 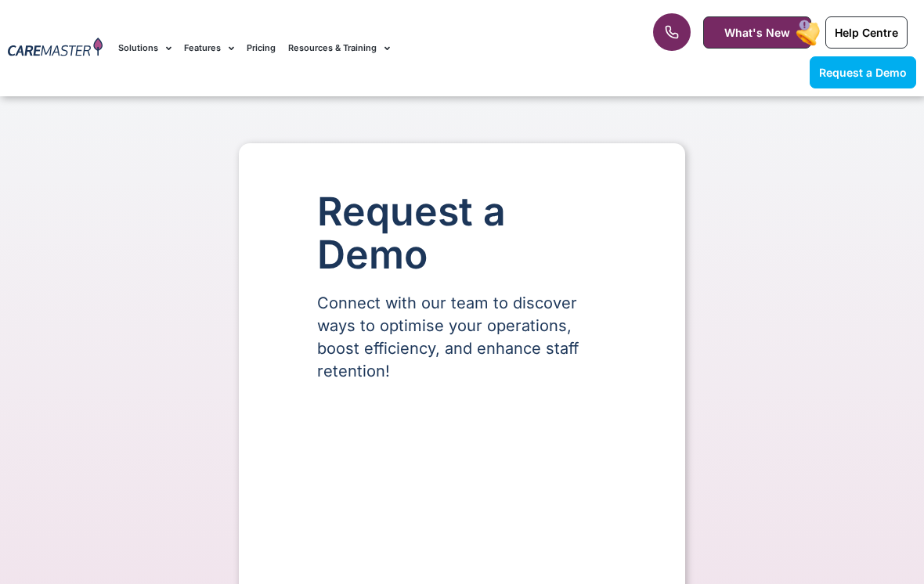 What do you see at coordinates (757, 32) in the screenshot?
I see `a: What's New` at bounding box center [757, 32].